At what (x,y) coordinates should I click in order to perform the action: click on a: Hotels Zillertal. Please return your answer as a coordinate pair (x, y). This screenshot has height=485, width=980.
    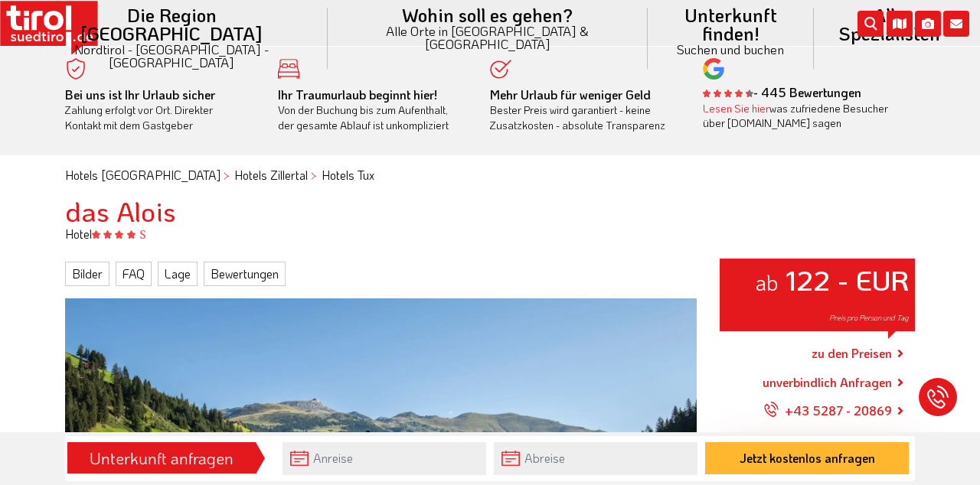
    Looking at the image, I should click on (271, 175).